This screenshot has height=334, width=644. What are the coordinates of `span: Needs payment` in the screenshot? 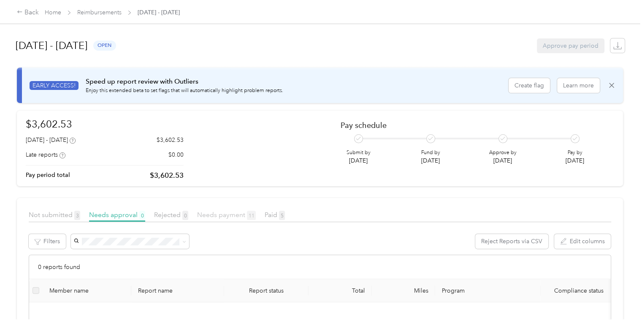 It's located at (226, 214).